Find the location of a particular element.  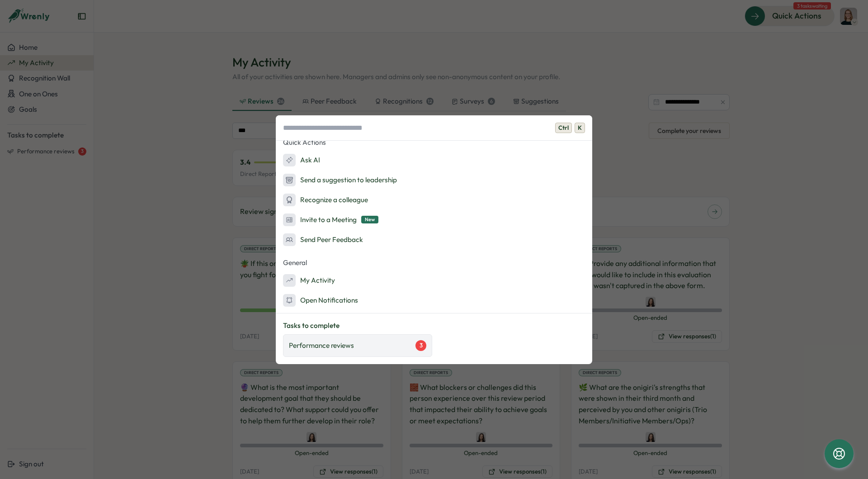

div: Invite to a Meeting is located at coordinates (331, 219).